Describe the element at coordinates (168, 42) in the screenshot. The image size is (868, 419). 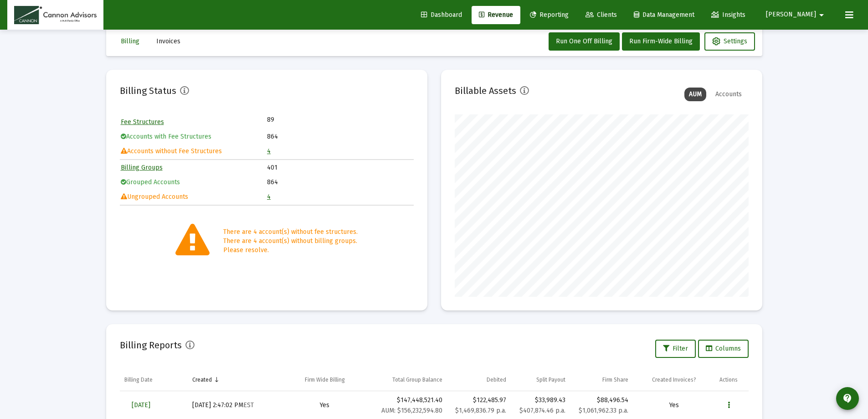
I see `button: Invoices` at that location.